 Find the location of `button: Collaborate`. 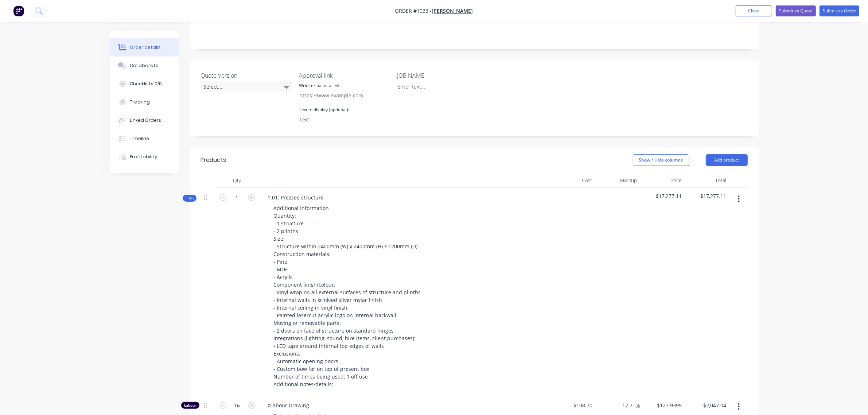

button: Collaborate is located at coordinates (145, 66).